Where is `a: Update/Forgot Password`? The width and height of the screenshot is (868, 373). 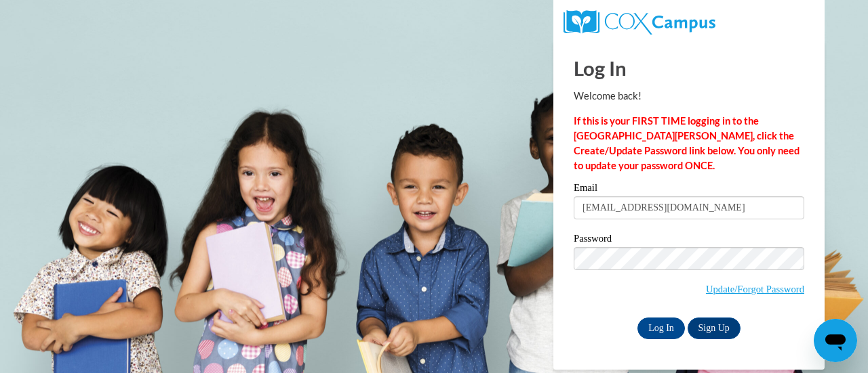
a: Update/Forgot Password is located at coordinates (755, 289).